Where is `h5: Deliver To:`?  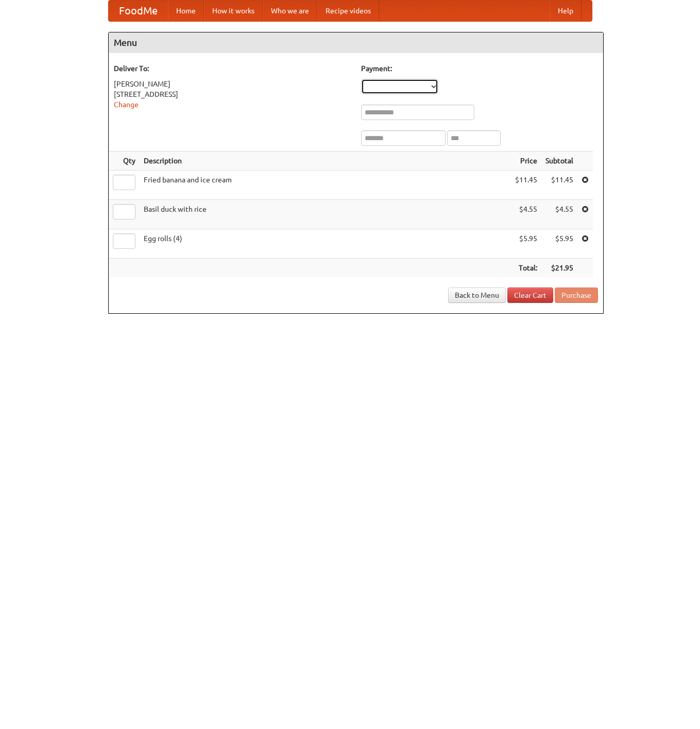
h5: Deliver To: is located at coordinates (232, 69).